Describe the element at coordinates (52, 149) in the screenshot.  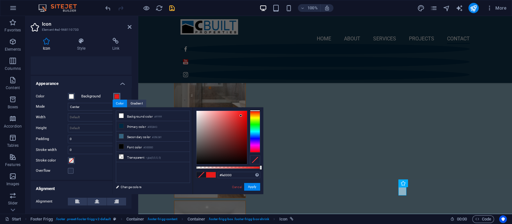
I see `label: Stroke width` at that location.